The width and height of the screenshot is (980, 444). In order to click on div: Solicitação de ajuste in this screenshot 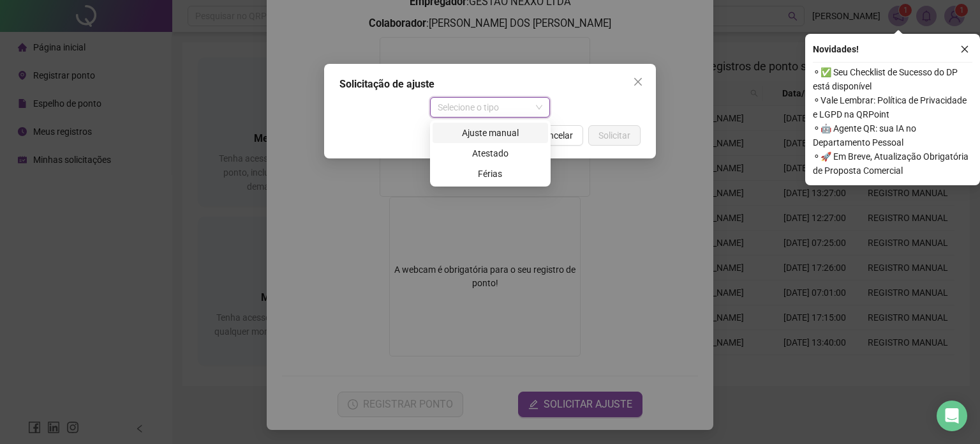, I will do `click(490, 84)`.